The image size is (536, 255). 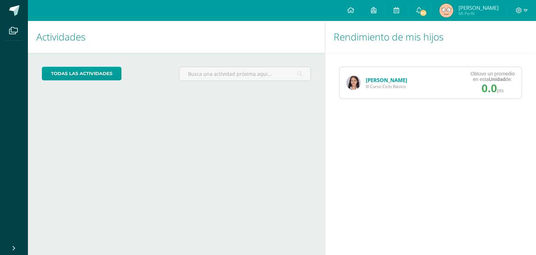 I want to click on img: 9ee5f050ee642a9816584d235fbb0660.png, so click(x=446, y=10).